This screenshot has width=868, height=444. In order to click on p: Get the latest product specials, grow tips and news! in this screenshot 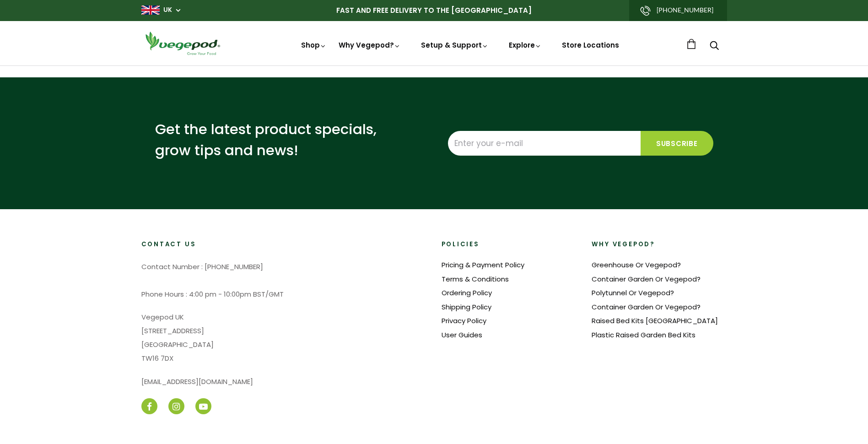, I will do `click(269, 139)`.